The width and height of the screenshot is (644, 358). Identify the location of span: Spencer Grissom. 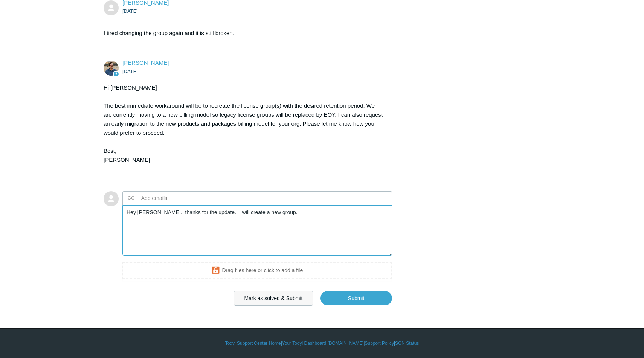
(145, 62).